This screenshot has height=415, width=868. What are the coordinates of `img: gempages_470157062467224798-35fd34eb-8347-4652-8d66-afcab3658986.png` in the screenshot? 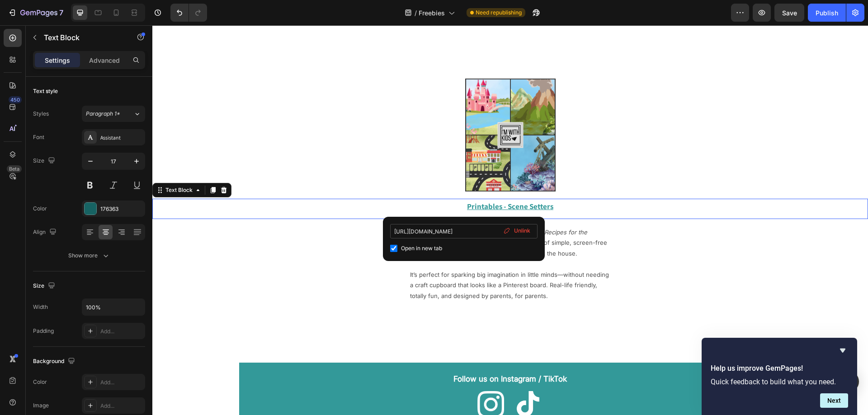 It's located at (338, 379).